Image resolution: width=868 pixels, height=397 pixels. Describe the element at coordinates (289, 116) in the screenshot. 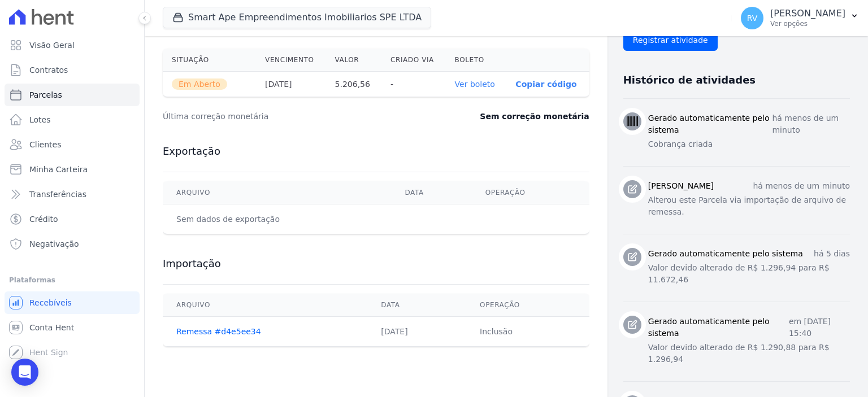

I see `dt: Última correção monetária` at that location.